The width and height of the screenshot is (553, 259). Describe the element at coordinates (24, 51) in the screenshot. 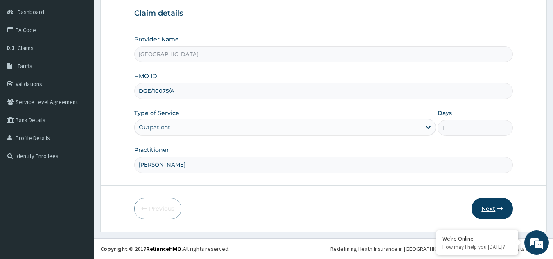

I see `img: d_794563401_company_1708531726252_794563401` at that location.